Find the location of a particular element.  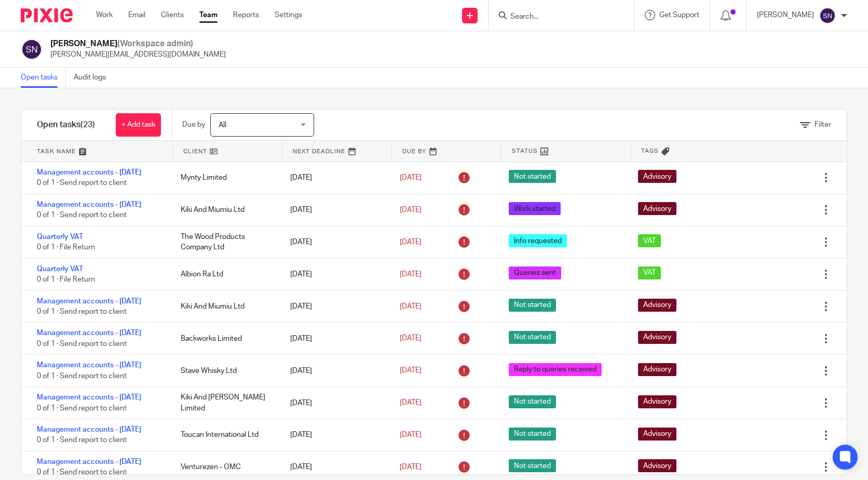

a: Clients is located at coordinates (173, 15).